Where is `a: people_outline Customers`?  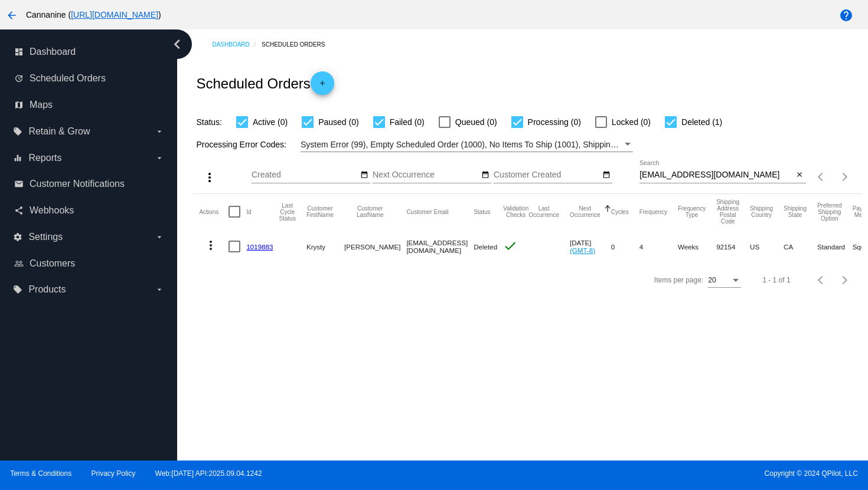
a: people_outline Customers is located at coordinates (89, 264).